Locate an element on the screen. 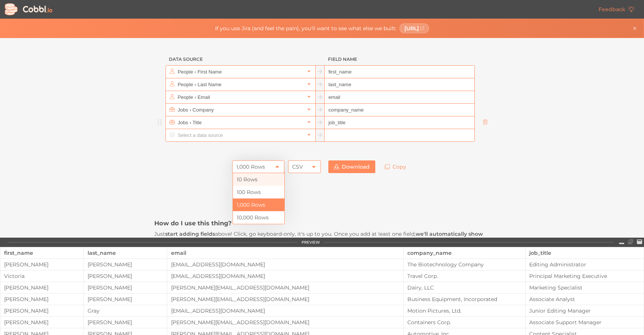 The height and width of the screenshot is (335, 644). h3: Field Name is located at coordinates (400, 60).